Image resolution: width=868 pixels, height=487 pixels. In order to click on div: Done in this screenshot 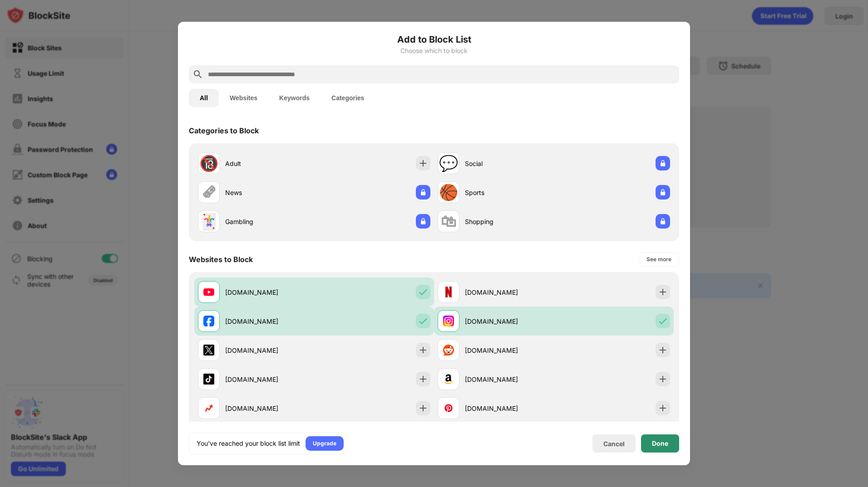, I will do `click(660, 444)`.